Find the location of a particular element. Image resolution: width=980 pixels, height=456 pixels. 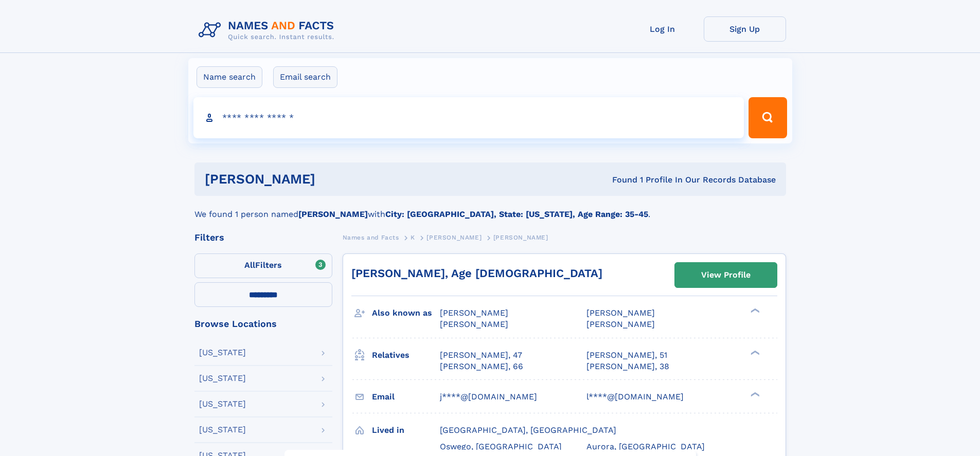

div: We found 1 person named with . is located at coordinates (490, 208).